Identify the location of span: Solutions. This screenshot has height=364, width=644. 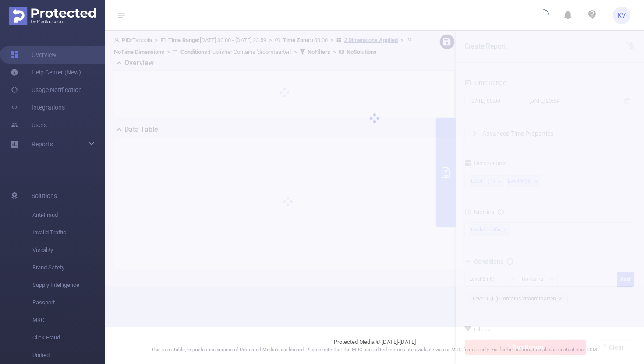
(44, 196).